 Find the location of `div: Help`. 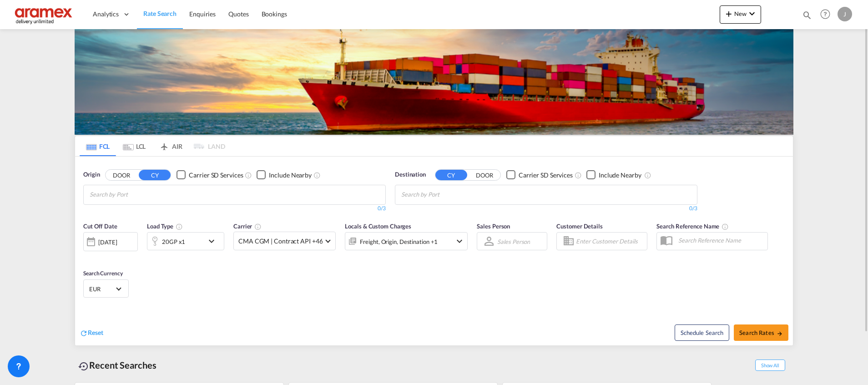

div: Help is located at coordinates (827, 15).